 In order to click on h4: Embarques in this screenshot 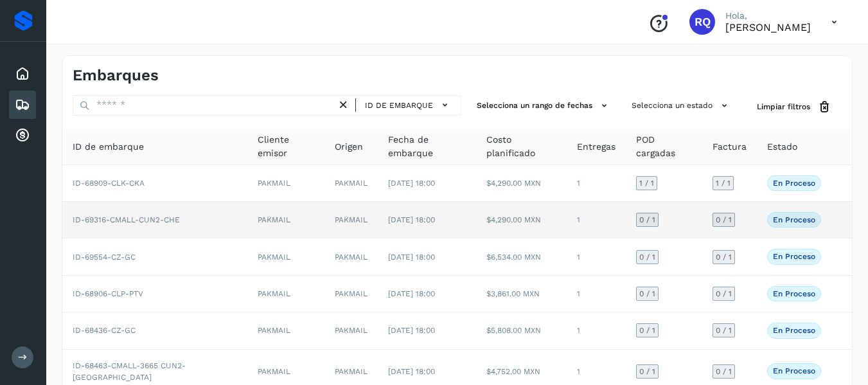, I will do `click(116, 75)`.